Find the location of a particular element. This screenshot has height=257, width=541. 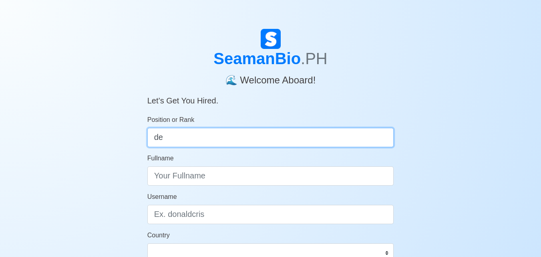

h1: SeamanBio is located at coordinates (271, 59).